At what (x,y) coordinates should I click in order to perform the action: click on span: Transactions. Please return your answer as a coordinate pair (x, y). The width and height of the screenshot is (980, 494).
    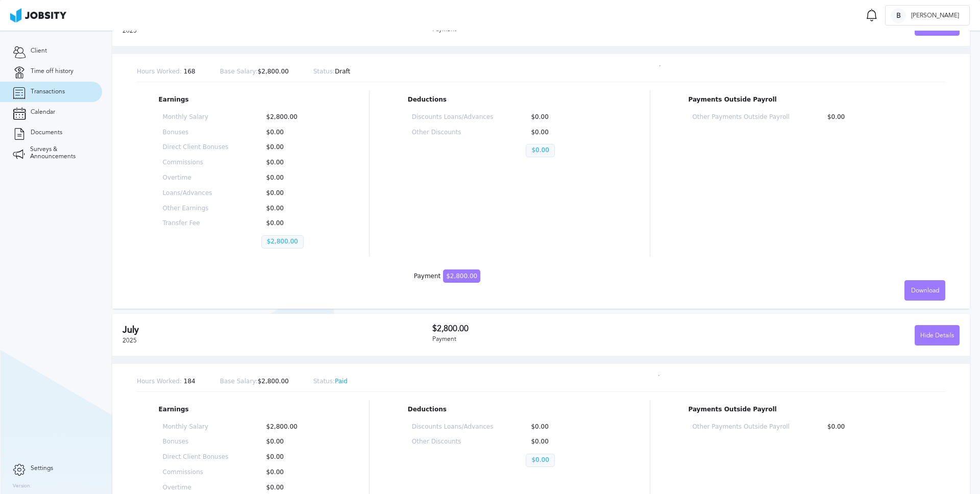
    Looking at the image, I should click on (47, 92).